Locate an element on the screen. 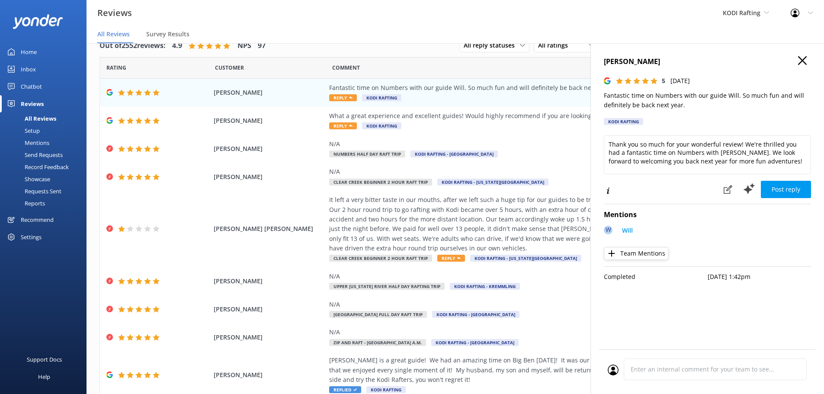  div: Setup is located at coordinates (22, 131).